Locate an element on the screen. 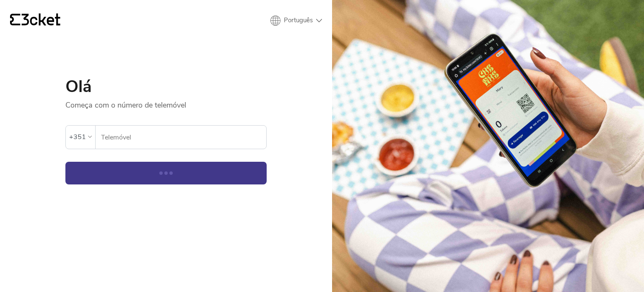 This screenshot has height=292, width=644. button: Continuar is located at coordinates (166, 173).